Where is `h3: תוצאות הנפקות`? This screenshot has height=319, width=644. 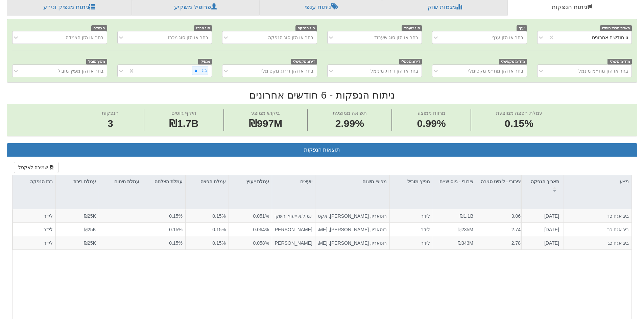
h3: תוצאות הנפקות is located at coordinates (322, 150).